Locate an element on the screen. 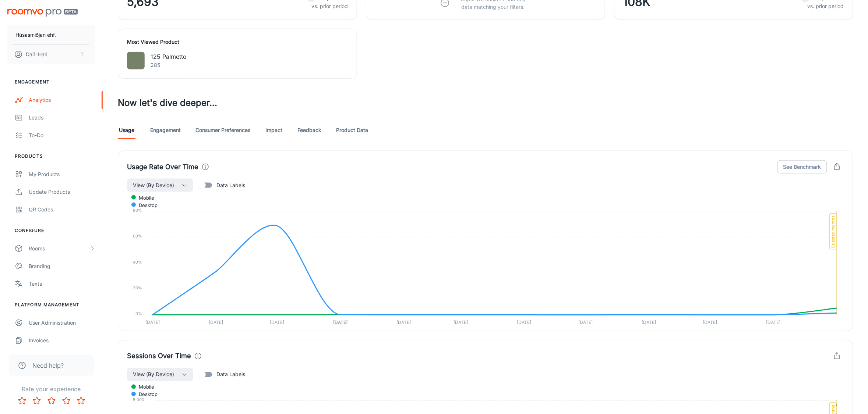 The height and width of the screenshot is (414, 868). tspan: 80% is located at coordinates (138, 210).